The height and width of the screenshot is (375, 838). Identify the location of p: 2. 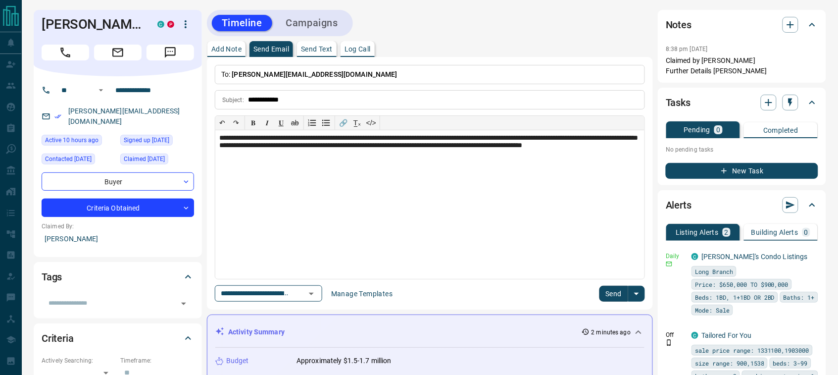
(726, 232).